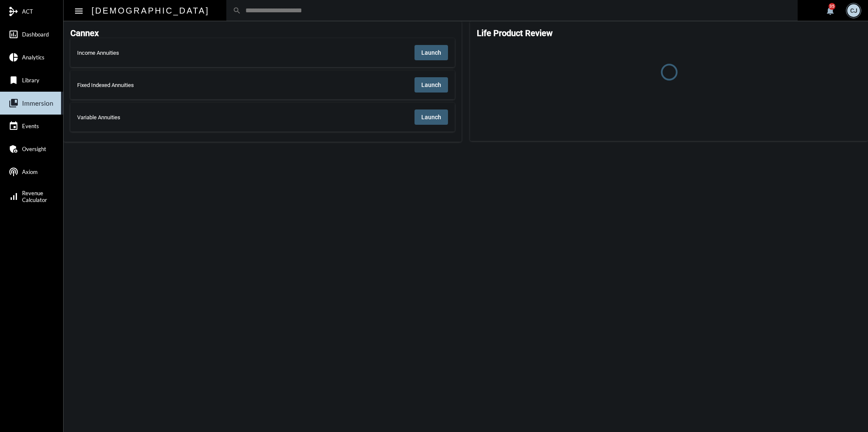 Image resolution: width=868 pixels, height=432 pixels. What do you see at coordinates (28, 12) in the screenshot?
I see `span: ACT` at bounding box center [28, 12].